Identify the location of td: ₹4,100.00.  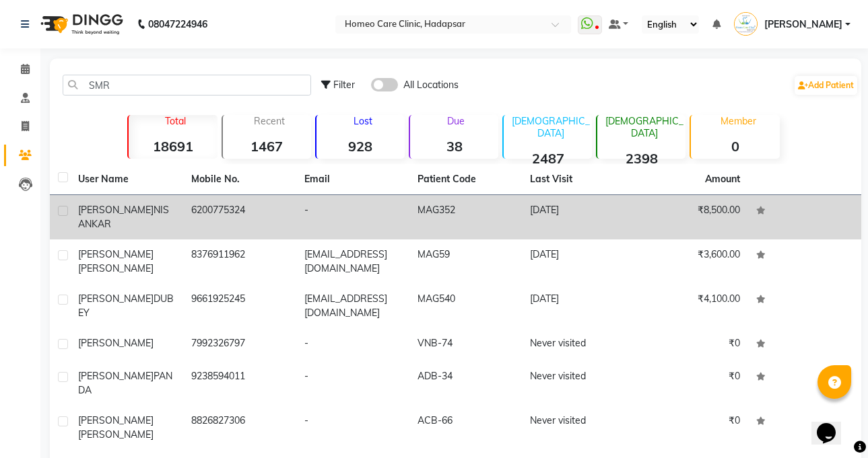
(692, 306).